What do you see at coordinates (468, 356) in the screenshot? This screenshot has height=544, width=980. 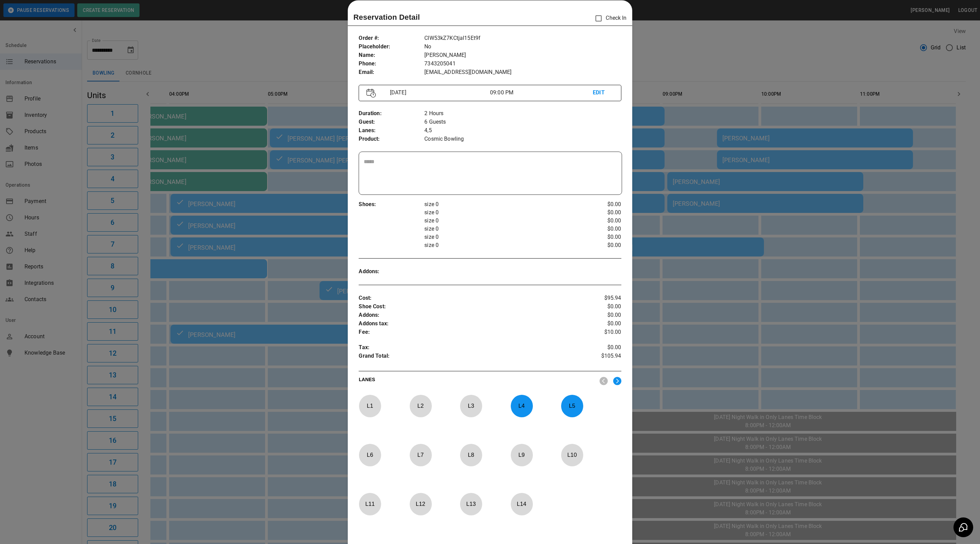 I see `p: Grand Total :` at bounding box center [468, 356].